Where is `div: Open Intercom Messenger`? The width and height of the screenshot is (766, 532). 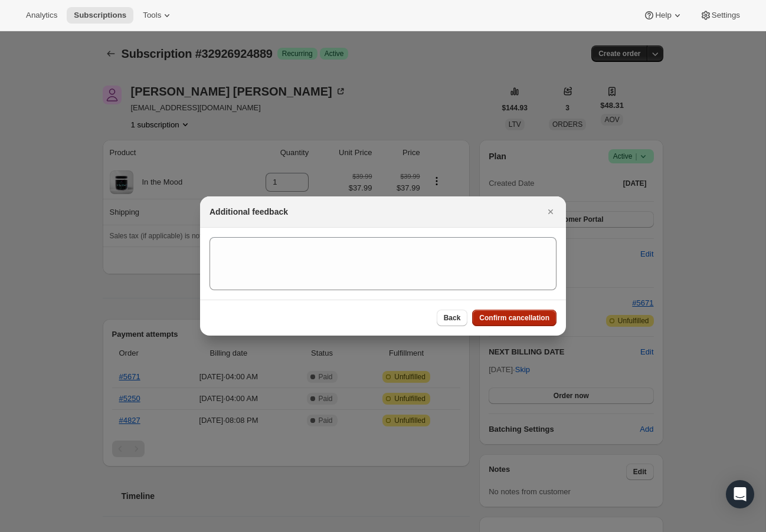 div: Open Intercom Messenger is located at coordinates (740, 494).